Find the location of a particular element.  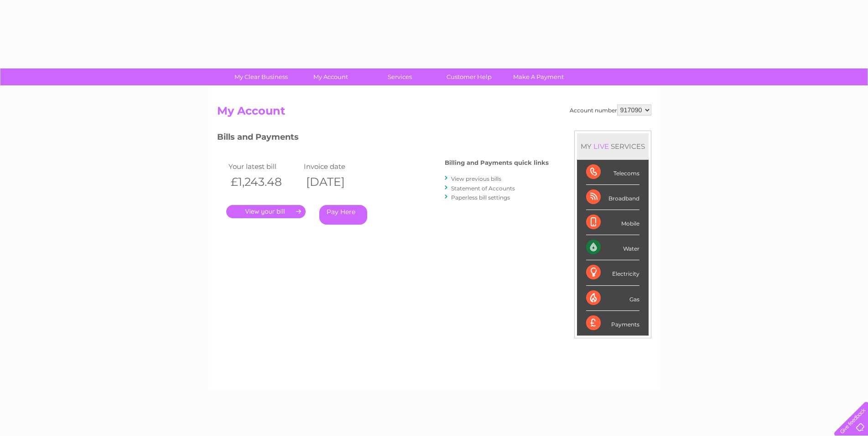

div: Electricity is located at coordinates (613, 273).